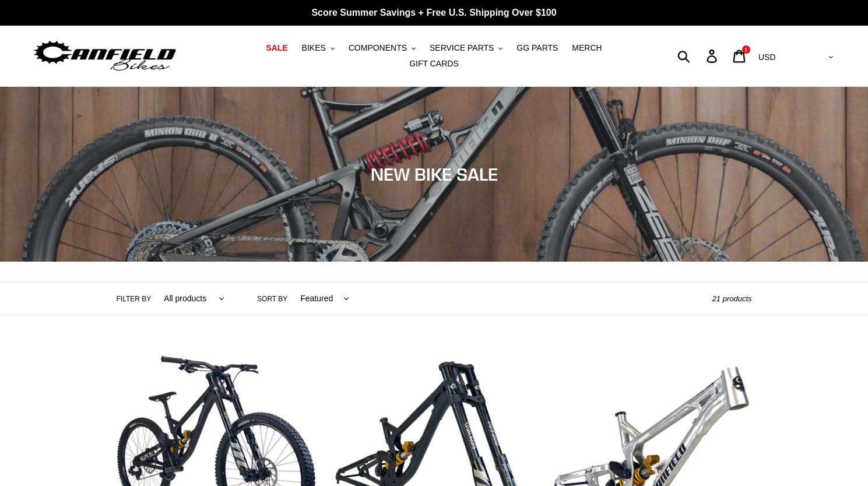 This screenshot has height=486, width=868. I want to click on button: COMPONENTS, so click(382, 48).